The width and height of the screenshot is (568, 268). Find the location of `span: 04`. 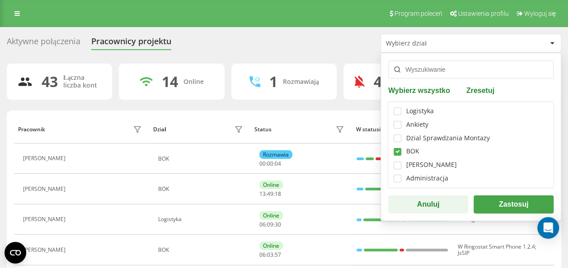

span: 04 is located at coordinates (278, 163).